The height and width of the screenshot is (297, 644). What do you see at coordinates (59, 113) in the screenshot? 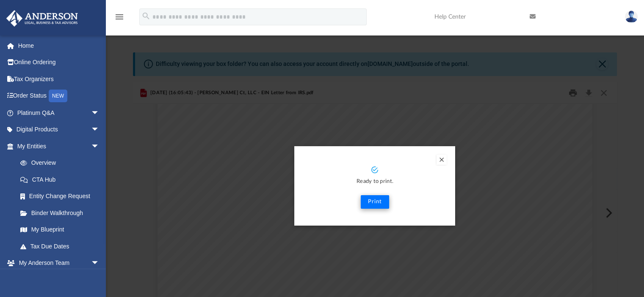
I see `a: Platinum Q&Aarrow_drop_down` at bounding box center [59, 113].